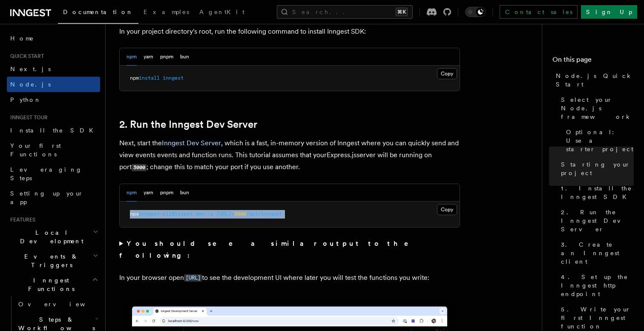 This screenshot has height=331, width=644. What do you see at coordinates (240, 214) in the screenshot?
I see `span: 3000` at bounding box center [240, 214].